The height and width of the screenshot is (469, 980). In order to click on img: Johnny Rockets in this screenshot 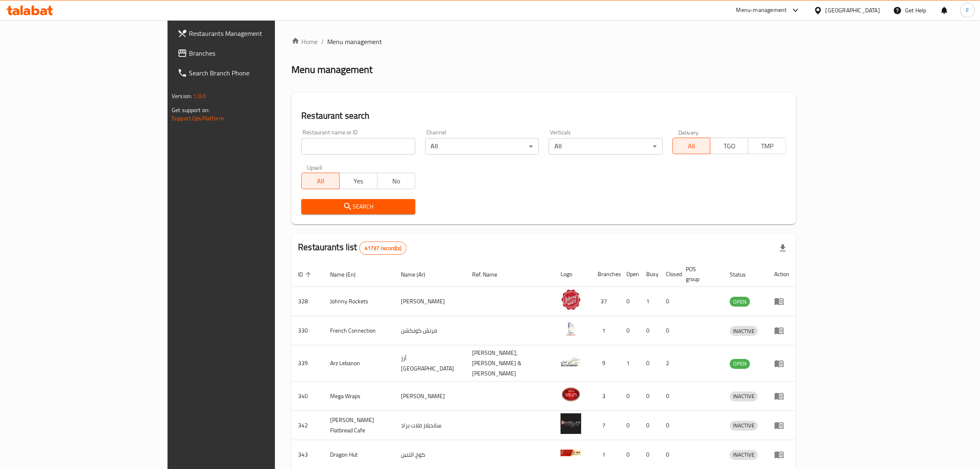, I will do `click(571, 300)`.